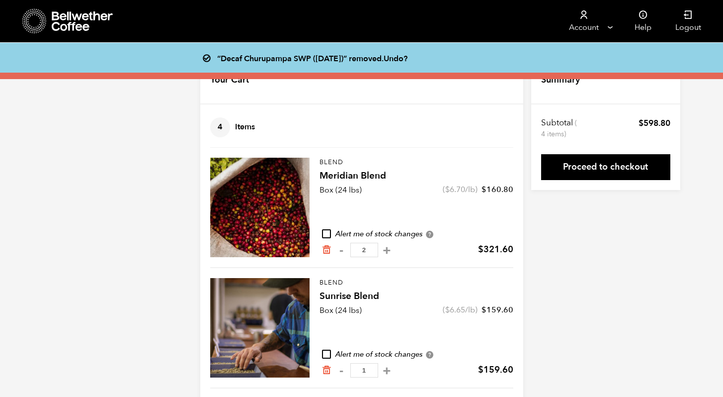 This screenshot has width=723, height=397. What do you see at coordinates (560, 128) in the screenshot?
I see `th: Subtotal` at bounding box center [560, 128].